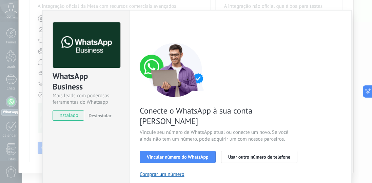  Describe the element at coordinates (86, 45) in the screenshot. I see `img: logo_main.png` at that location.